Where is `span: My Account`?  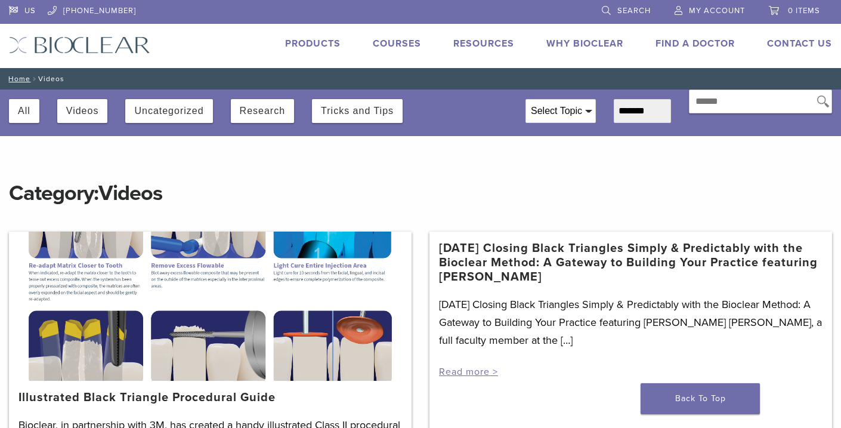 span: My Account is located at coordinates (717, 11).